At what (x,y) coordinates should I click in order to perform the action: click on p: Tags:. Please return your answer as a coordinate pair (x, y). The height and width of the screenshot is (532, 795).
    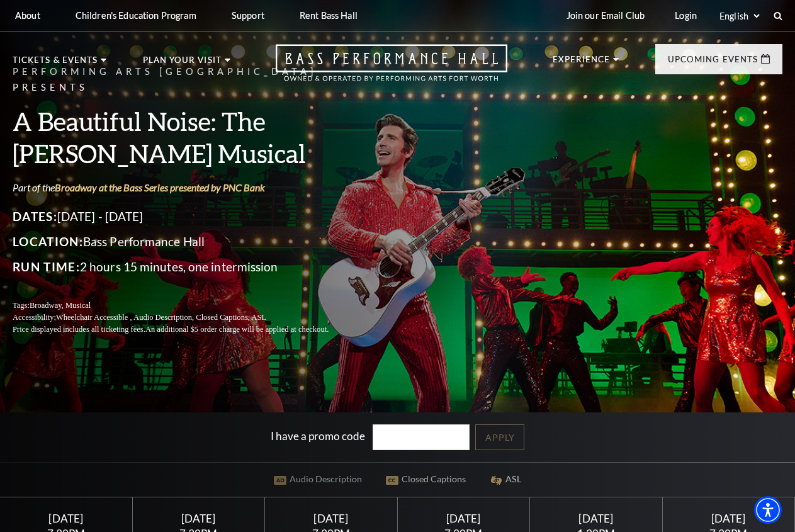
    Looking at the image, I should click on (186, 305).